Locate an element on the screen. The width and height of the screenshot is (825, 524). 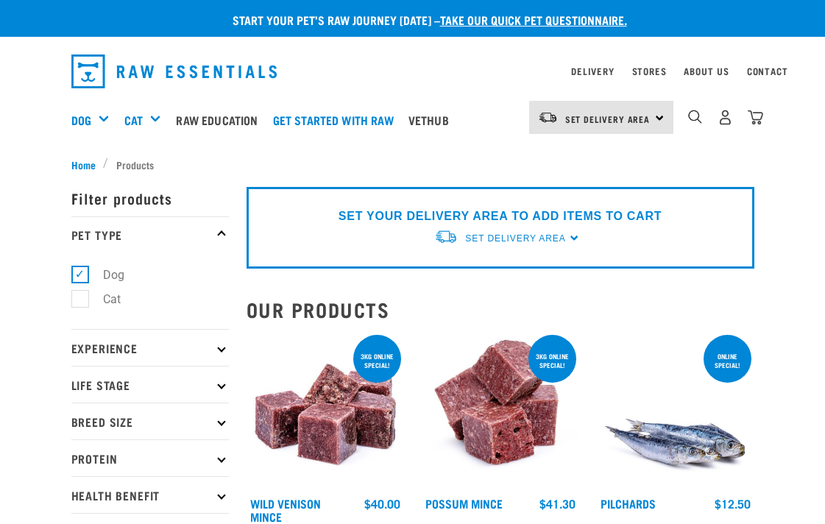
p: Life Stage is located at coordinates (150, 384).